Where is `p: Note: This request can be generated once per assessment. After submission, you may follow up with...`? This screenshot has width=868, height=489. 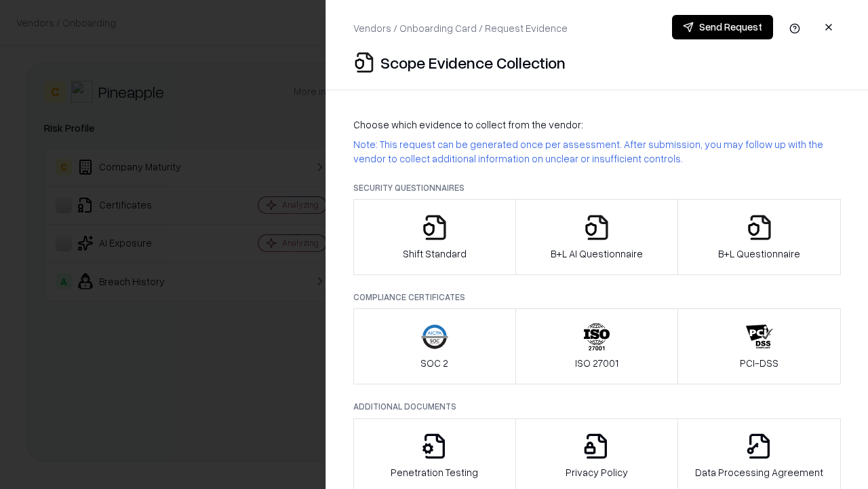 p: Note: This request can be generated once per assessment. After submission, you may follow up with... is located at coordinates (597, 151).